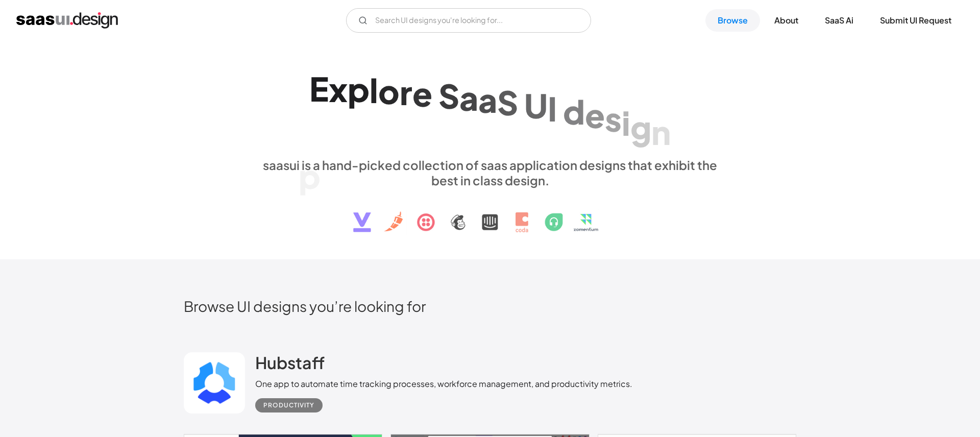  Describe the element at coordinates (469, 21) in the screenshot. I see `input: Search UI designs you're looking for...` at that location.